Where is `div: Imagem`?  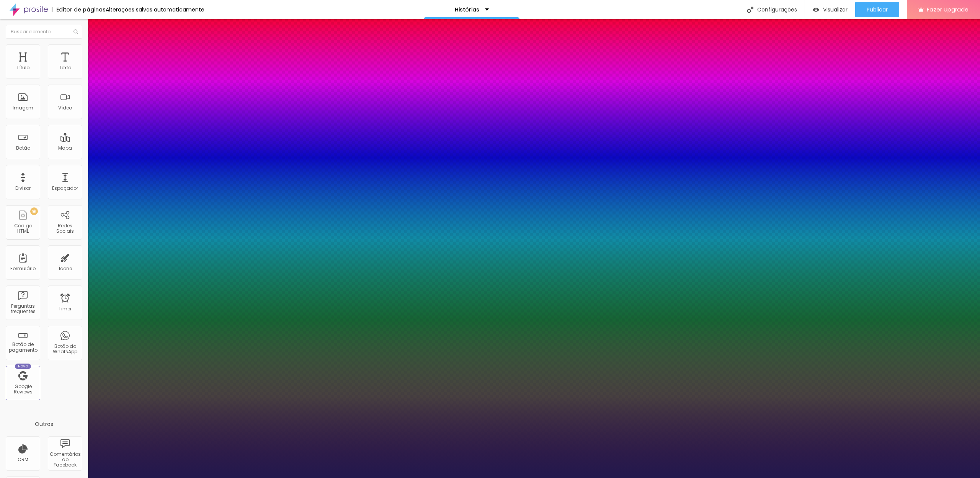 div: Imagem is located at coordinates (23, 108).